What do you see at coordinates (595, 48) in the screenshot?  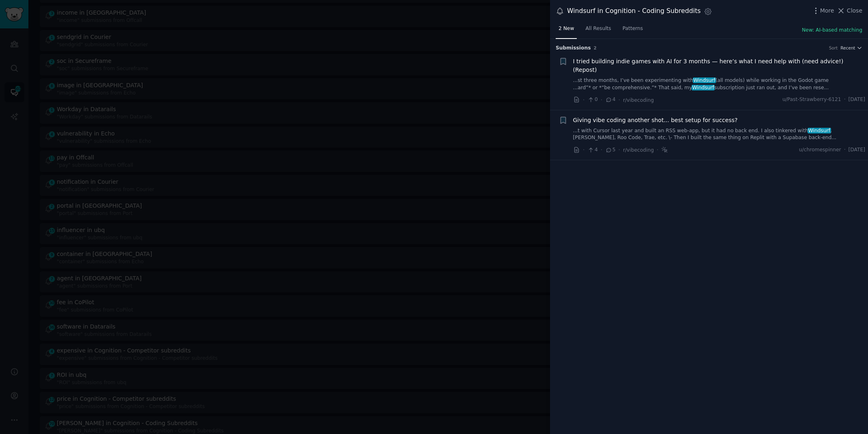 I see `span: 2` at bounding box center [595, 48].